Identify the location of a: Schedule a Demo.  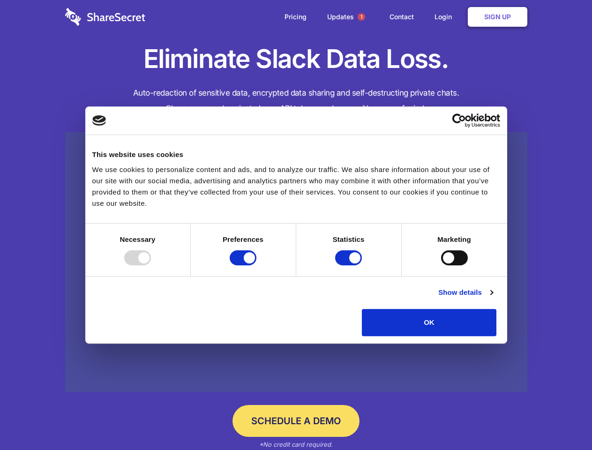
(296, 421).